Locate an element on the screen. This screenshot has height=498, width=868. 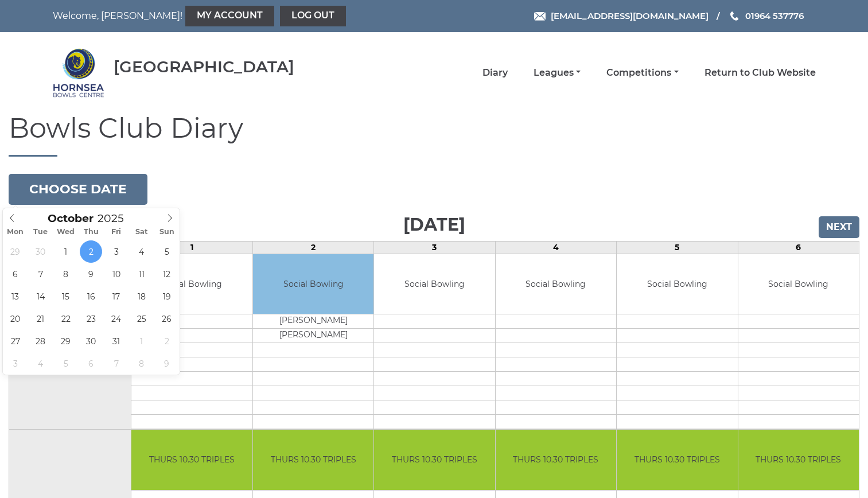
span: October 9, 2025 is located at coordinates (91, 273).